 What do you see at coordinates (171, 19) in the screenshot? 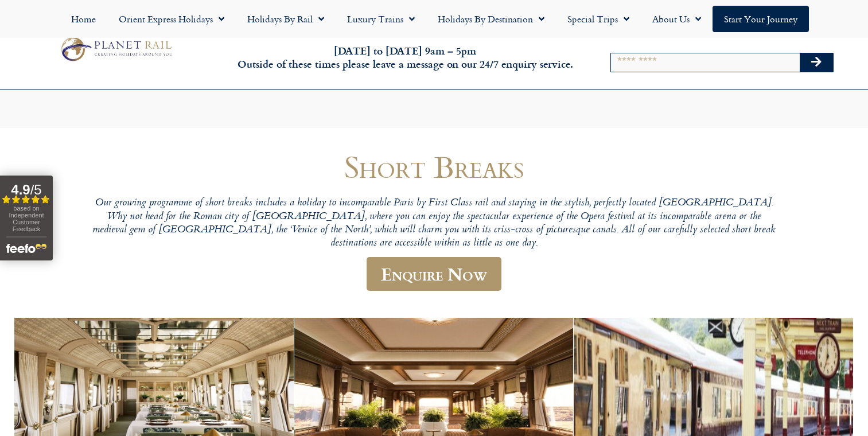
I see `a: Orient Express Holidays` at bounding box center [171, 19].